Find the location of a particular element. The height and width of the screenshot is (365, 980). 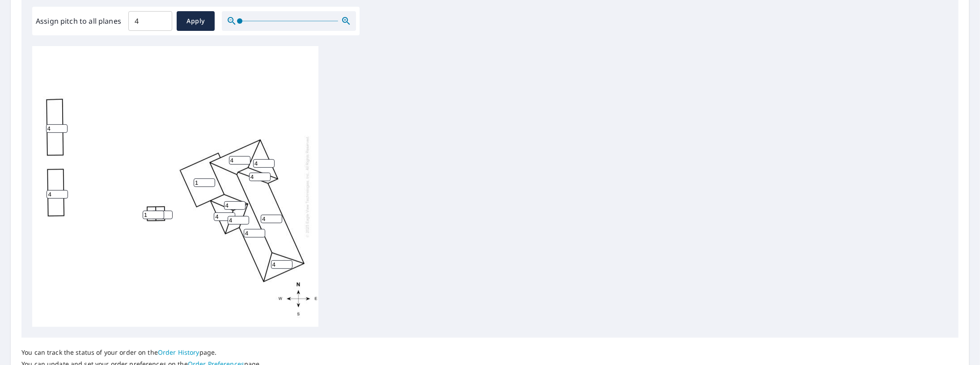

input: 00.0 is located at coordinates (150, 21).